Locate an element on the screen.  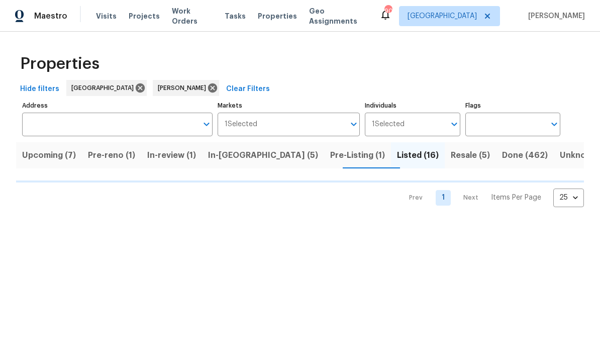
span: Maestro is located at coordinates (51, 16).